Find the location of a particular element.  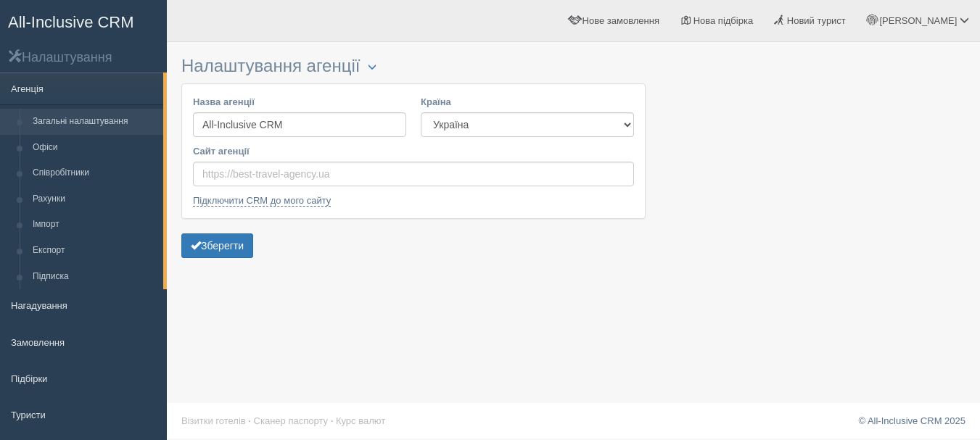

a: Експорт is located at coordinates (94, 251).